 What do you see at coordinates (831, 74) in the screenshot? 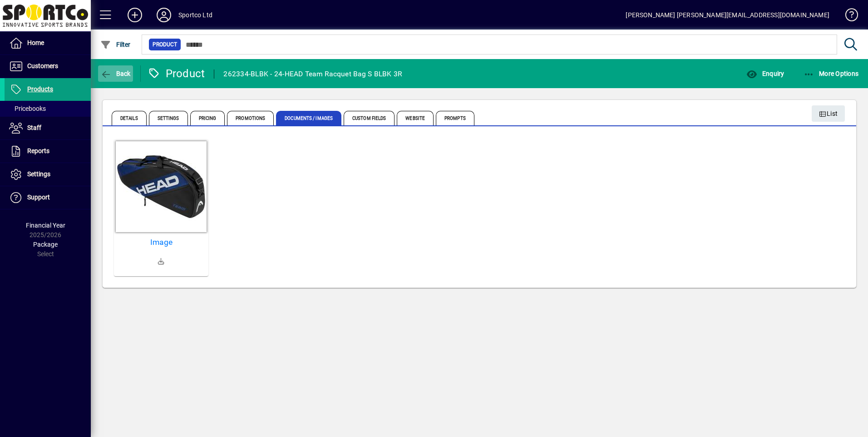
I see `button: More Options` at bounding box center [831, 74].